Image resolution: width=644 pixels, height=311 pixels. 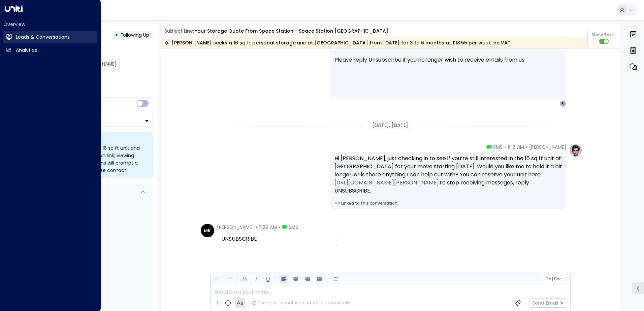 What do you see at coordinates (301, 303) in the screenshot?
I see `div: The agent signature is added automatically` at bounding box center [301, 303].